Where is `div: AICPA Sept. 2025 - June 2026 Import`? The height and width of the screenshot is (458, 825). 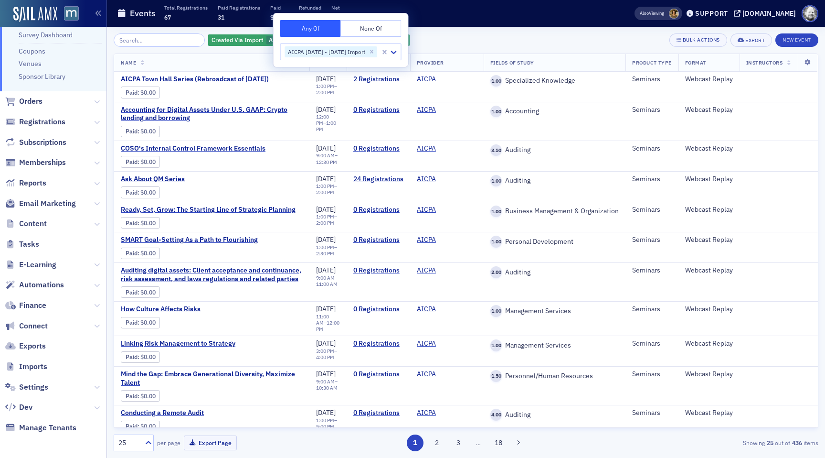 div: AICPA Sept. 2025 - June 2026 Import is located at coordinates (285, 40).